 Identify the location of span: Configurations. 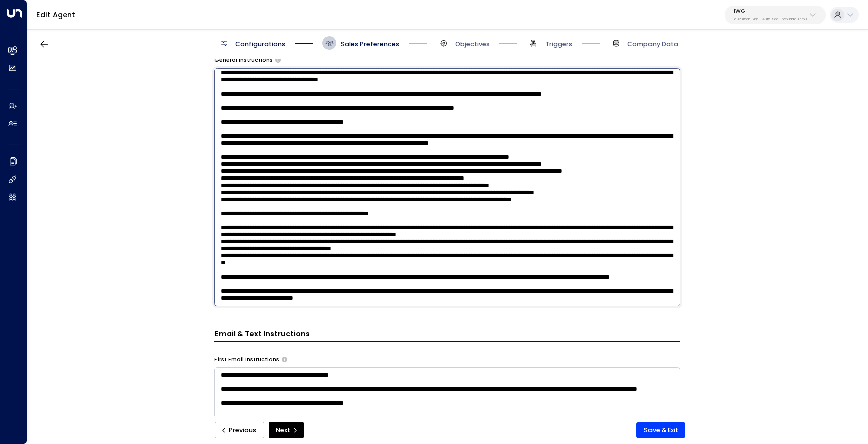
(260, 44).